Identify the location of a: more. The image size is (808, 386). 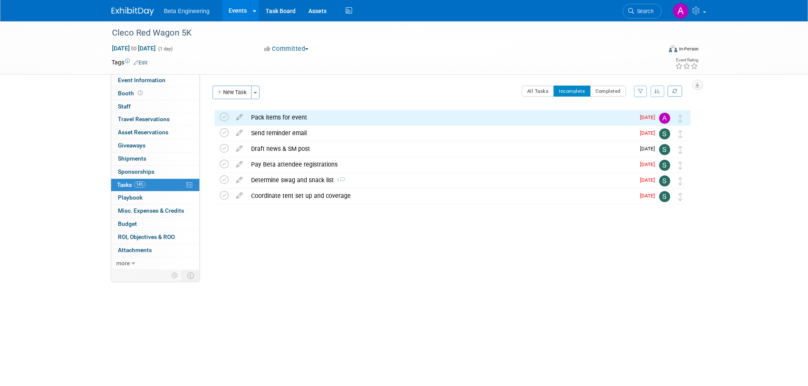
(155, 264).